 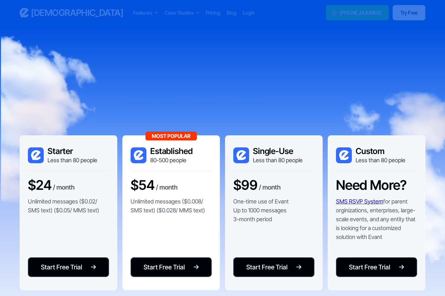 What do you see at coordinates (171, 151) in the screenshot?
I see `h3: Established` at bounding box center [171, 151].